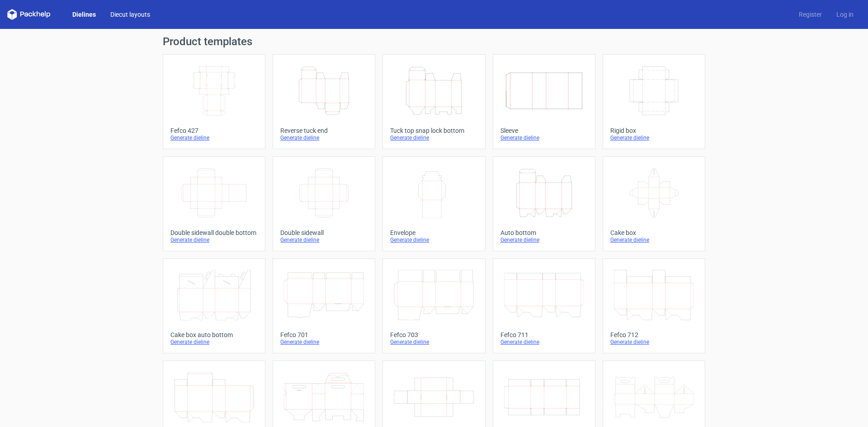 The image size is (868, 427). What do you see at coordinates (84, 14) in the screenshot?
I see `a: Dielines` at bounding box center [84, 14].